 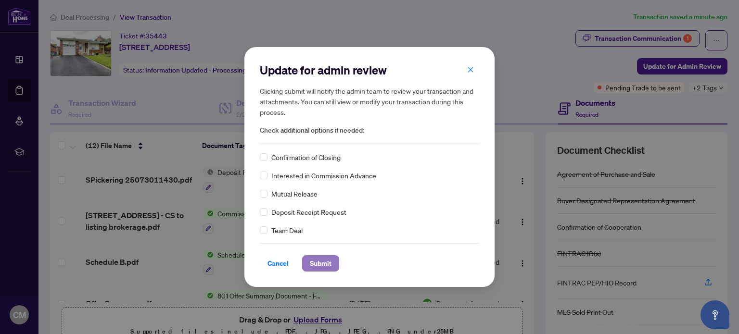 I want to click on span: Cancel, so click(x=278, y=264).